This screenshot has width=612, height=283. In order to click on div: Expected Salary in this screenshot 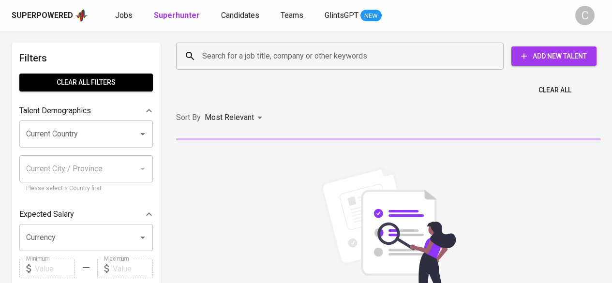, I will do `click(86, 214)`.